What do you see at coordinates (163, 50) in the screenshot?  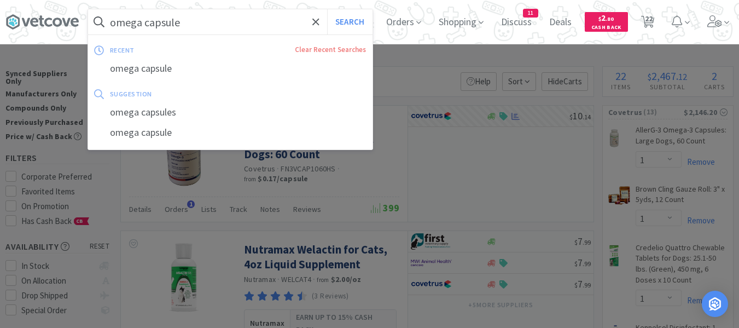 I see `div: recent` at bounding box center [163, 50].